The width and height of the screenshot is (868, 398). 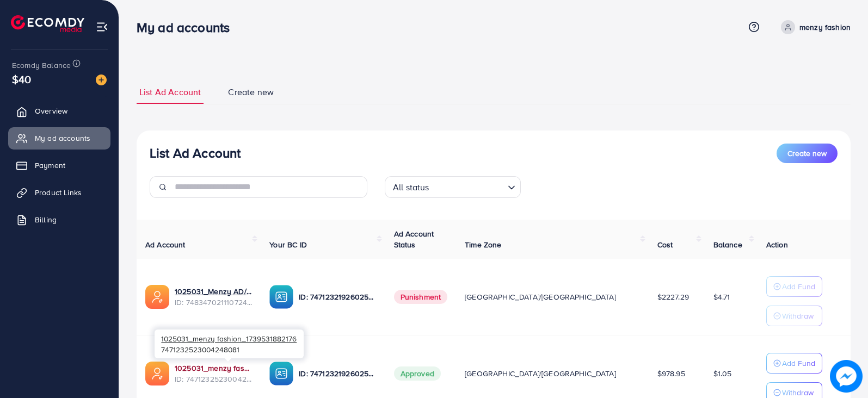 What do you see at coordinates (814, 27) in the screenshot?
I see `a: menzy fashion` at bounding box center [814, 27].